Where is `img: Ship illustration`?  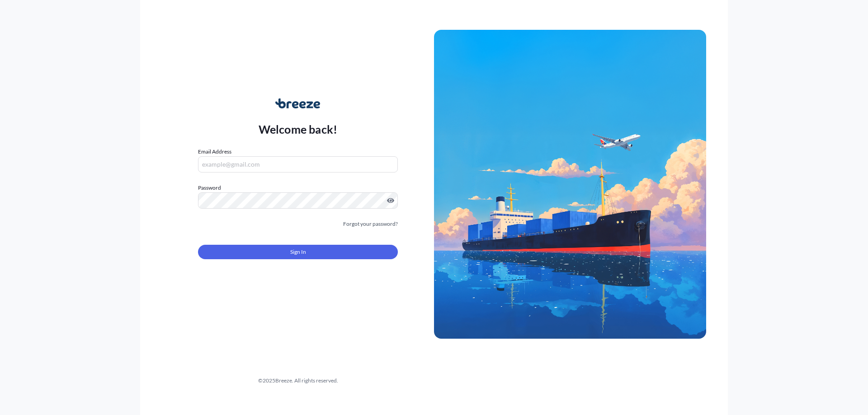
img: Ship illustration is located at coordinates (570, 185).